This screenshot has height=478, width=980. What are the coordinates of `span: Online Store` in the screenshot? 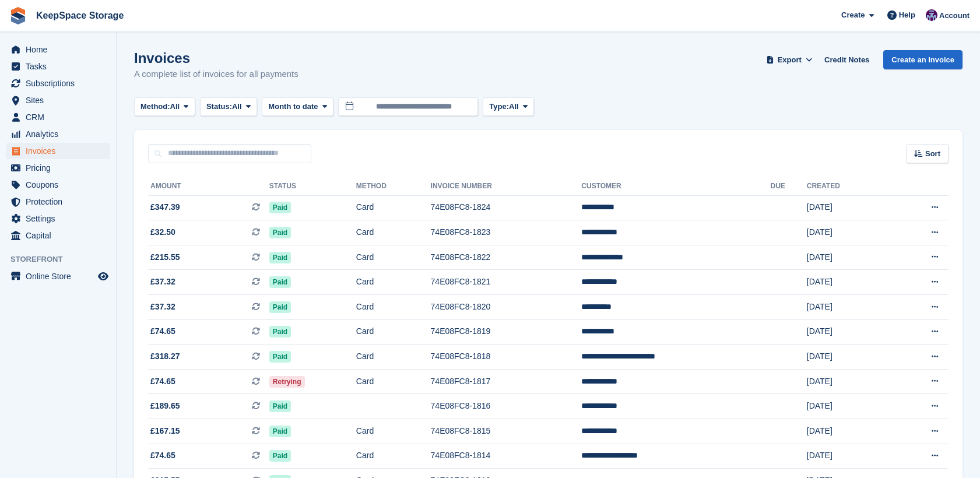 It's located at (61, 276).